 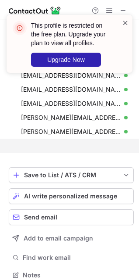 I want to click on span: Upgrade Now, so click(x=66, y=60).